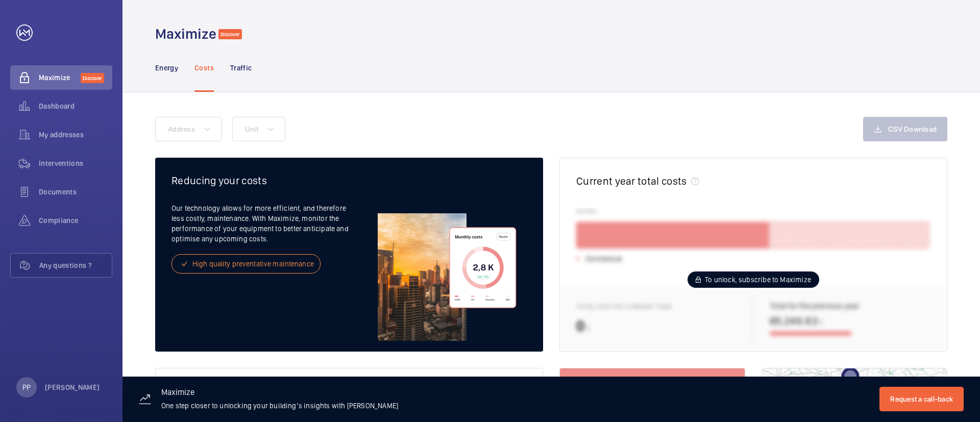  What do you see at coordinates (76, 106) in the screenshot?
I see `span: Dashboard` at bounding box center [76, 106].